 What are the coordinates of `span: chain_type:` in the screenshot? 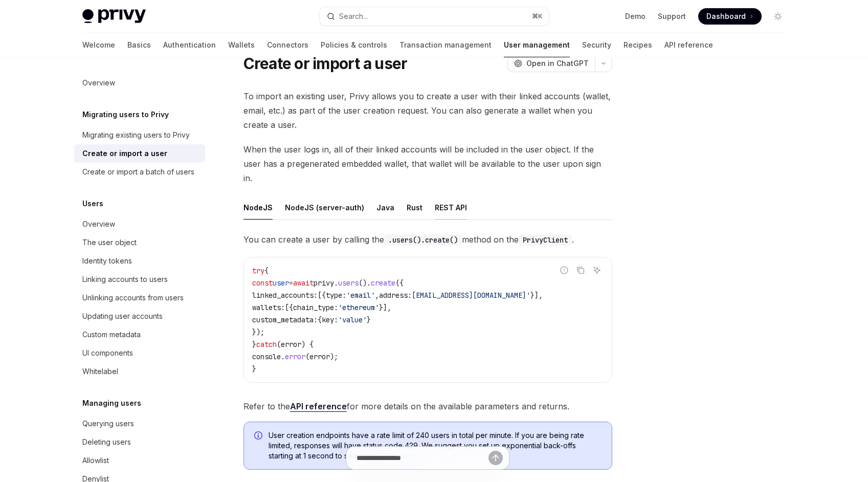 It's located at (316, 307).